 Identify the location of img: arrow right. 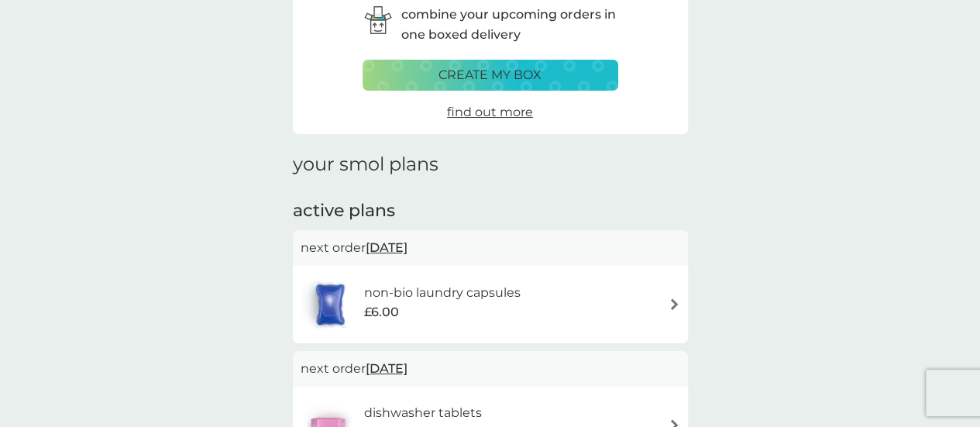
(674, 304).